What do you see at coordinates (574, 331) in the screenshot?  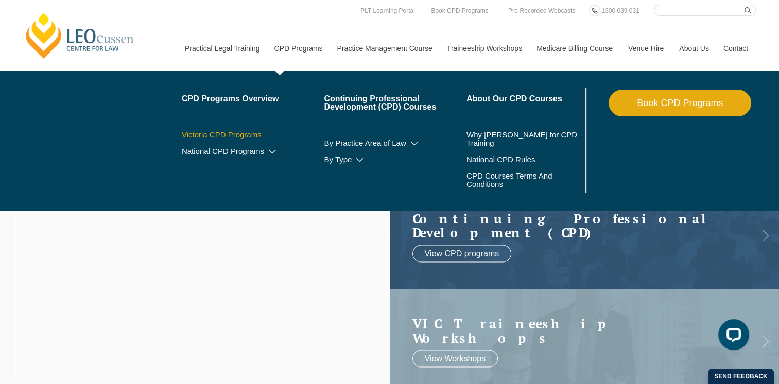 I see `a: VIC Traineeship Workshops` at bounding box center [574, 331].